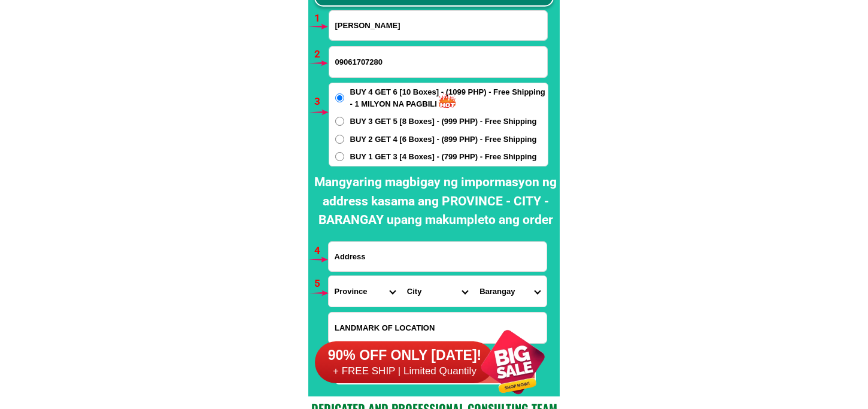 The width and height of the screenshot is (868, 409). What do you see at coordinates (365, 291) in the screenshot?
I see `select: Select province` at bounding box center [365, 291].